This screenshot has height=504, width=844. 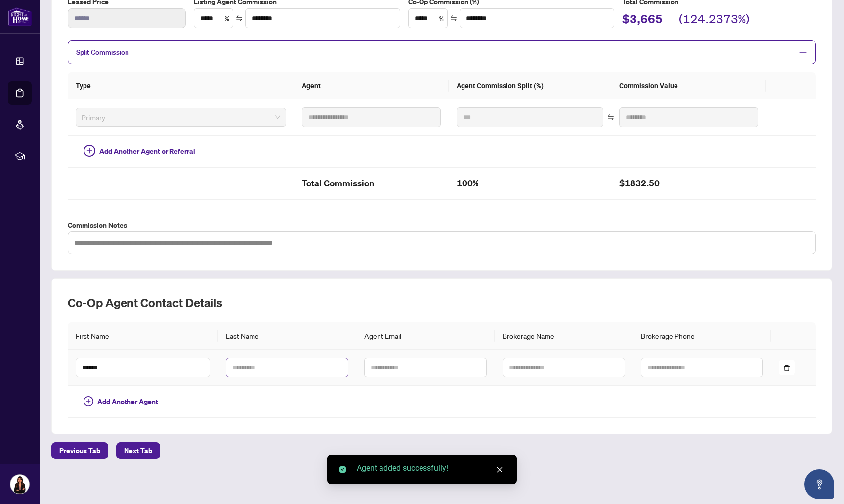 What do you see at coordinates (79, 450) in the screenshot?
I see `button: Previous Tab` at bounding box center [79, 450].